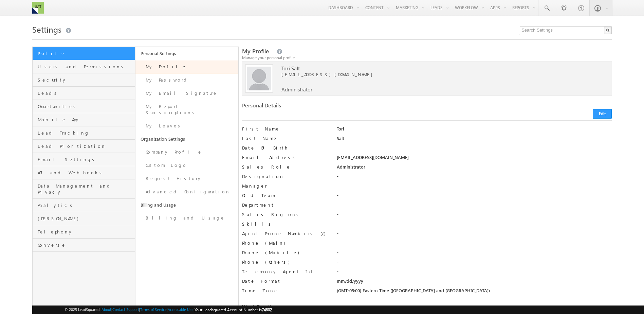  What do you see at coordinates (168, 309) in the screenshot?
I see `span: © 2025 LeadSquared | | | | |` at bounding box center [168, 309].